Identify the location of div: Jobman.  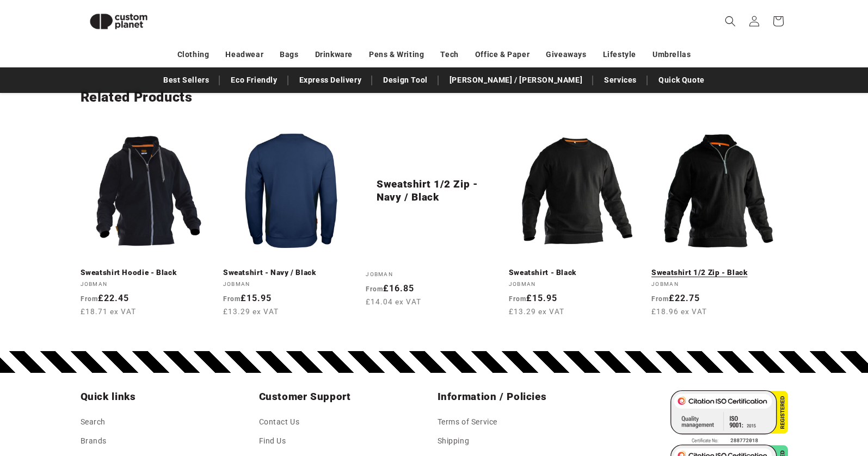
(433, 275).